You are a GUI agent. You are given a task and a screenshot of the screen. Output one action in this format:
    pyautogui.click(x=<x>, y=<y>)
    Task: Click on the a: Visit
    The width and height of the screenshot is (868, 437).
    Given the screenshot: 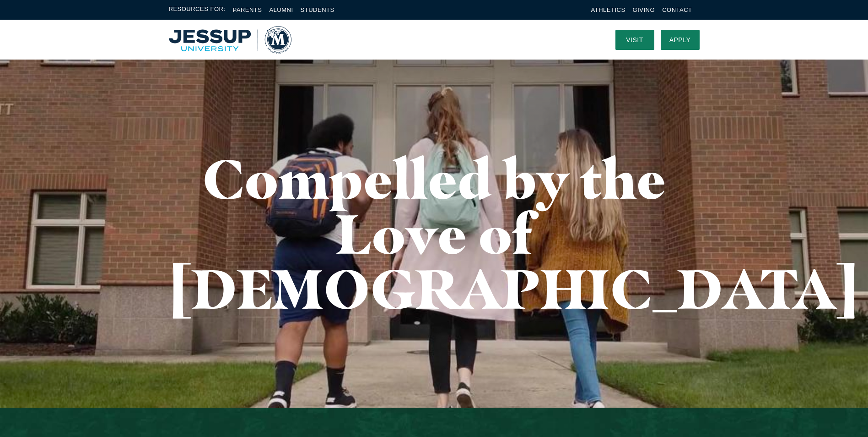 What is the action you would take?
    pyautogui.click(x=634, y=40)
    